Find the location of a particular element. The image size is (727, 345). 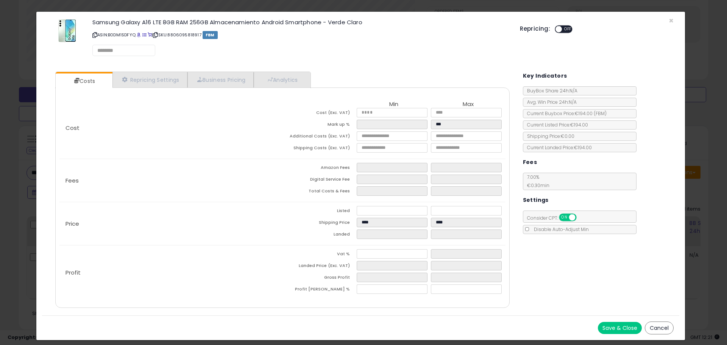

h5: Fees is located at coordinates (530, 162).